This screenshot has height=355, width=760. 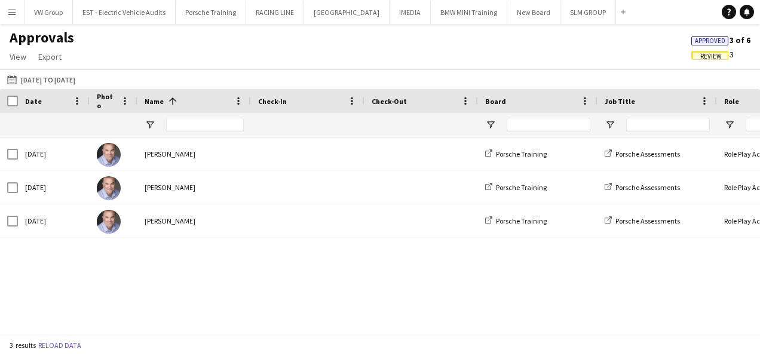 What do you see at coordinates (469, 12) in the screenshot?
I see `button: BMW MINI Training` at bounding box center [469, 12].